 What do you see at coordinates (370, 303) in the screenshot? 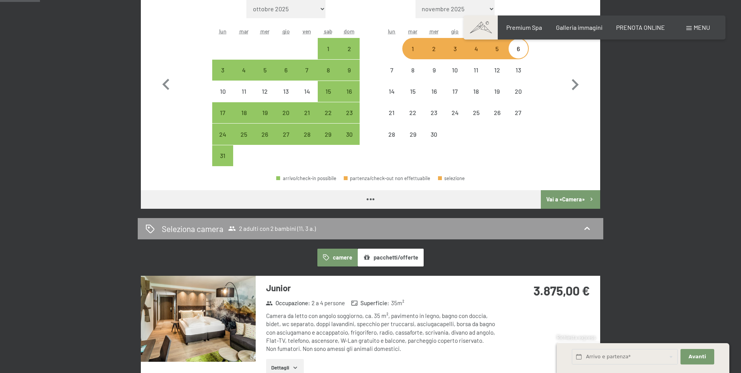
I see `strong: Superficie :` at bounding box center [370, 303].